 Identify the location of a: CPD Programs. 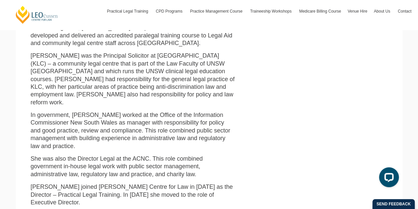
(170, 11).